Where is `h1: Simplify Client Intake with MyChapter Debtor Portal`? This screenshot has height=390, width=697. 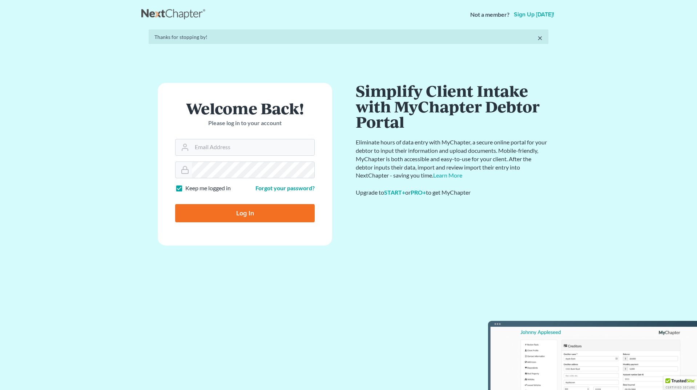
h1: Simplify Client Intake with MyChapter Debtor Portal is located at coordinates (452, 106).